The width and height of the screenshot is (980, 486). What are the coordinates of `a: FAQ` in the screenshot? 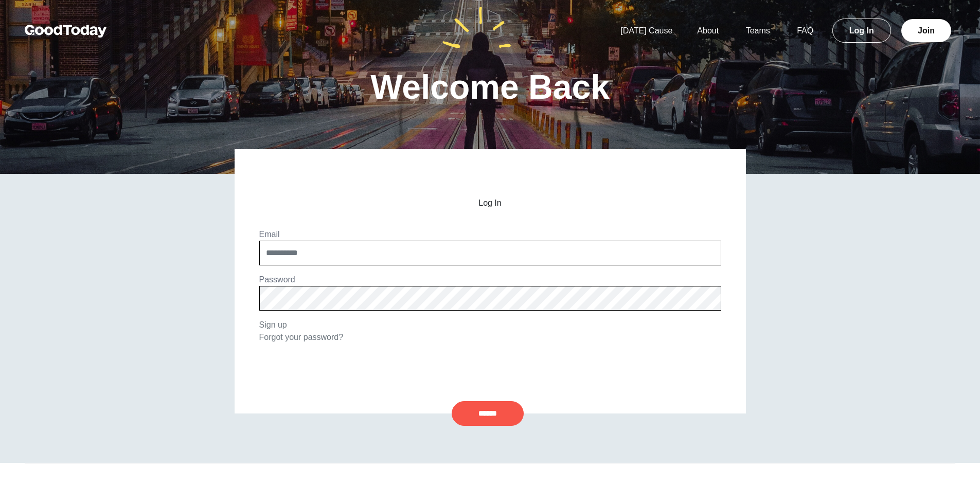 It's located at (806, 30).